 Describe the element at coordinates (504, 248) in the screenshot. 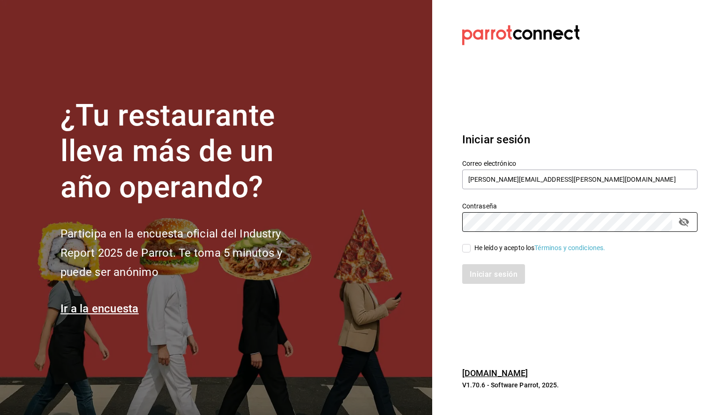

I see `font: He leído y acepto los` at that location.